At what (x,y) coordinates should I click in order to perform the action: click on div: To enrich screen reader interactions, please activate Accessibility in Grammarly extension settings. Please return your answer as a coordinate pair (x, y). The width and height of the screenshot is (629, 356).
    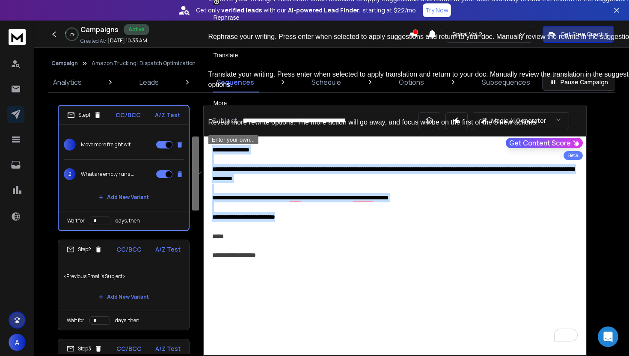
    Looking at the image, I should click on (395, 243).